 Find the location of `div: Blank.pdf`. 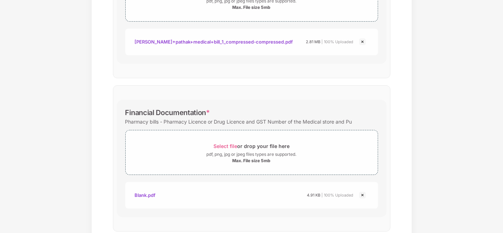

div: Blank.pdf is located at coordinates (145, 195).